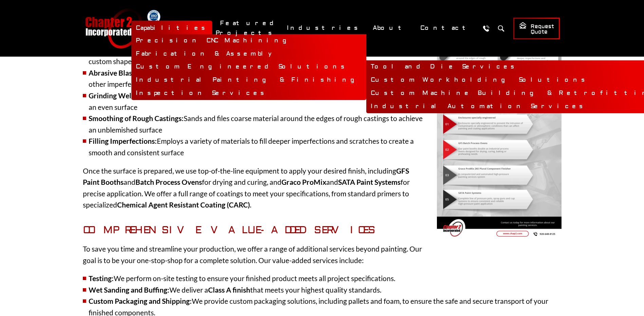 The image size is (644, 316). I want to click on li: Employs a grinder to remove deep scratches and grinding marks and smooth edges to create an even ..., so click(322, 101).